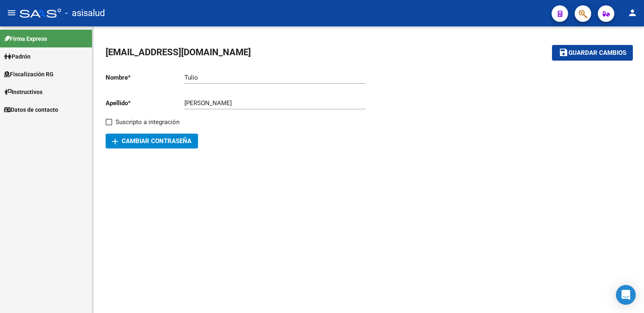 The image size is (644, 313). Describe the element at coordinates (31, 110) in the screenshot. I see `span: Datos de contacto` at that location.